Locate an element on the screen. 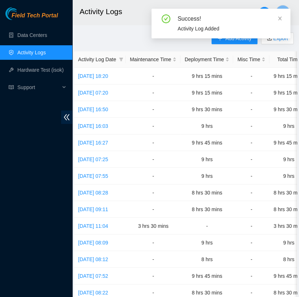 The image size is (299, 297). a: Data Centers is located at coordinates (32, 35).